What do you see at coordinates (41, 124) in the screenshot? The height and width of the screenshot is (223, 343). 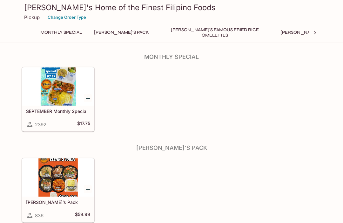 I see `span: 2392` at bounding box center [41, 124].